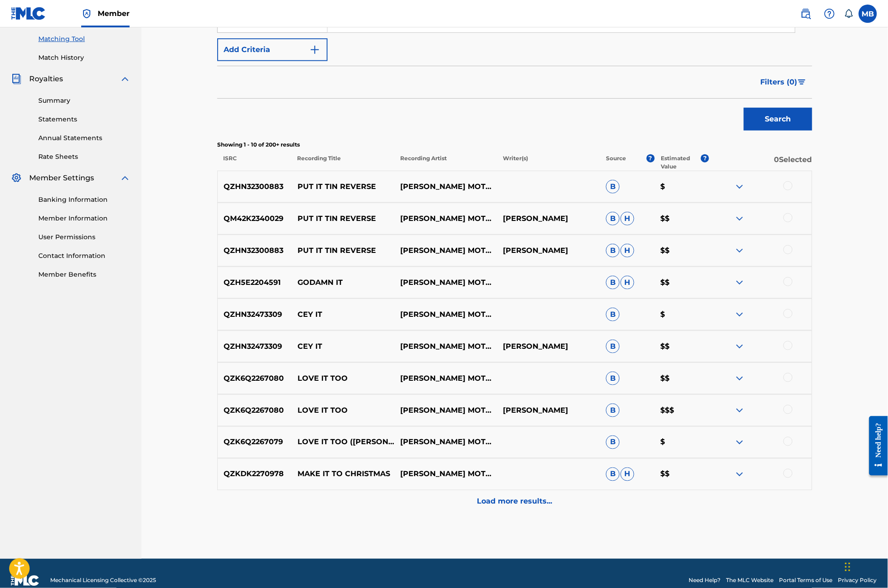 Image resolution: width=888 pixels, height=588 pixels. I want to click on span: Member, so click(114, 13).